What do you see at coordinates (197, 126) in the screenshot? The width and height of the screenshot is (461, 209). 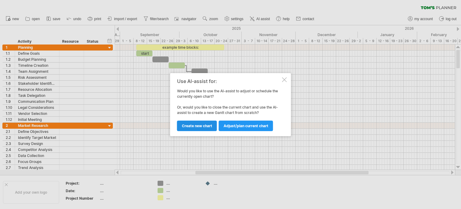 I see `span: Create new chart` at bounding box center [197, 126].